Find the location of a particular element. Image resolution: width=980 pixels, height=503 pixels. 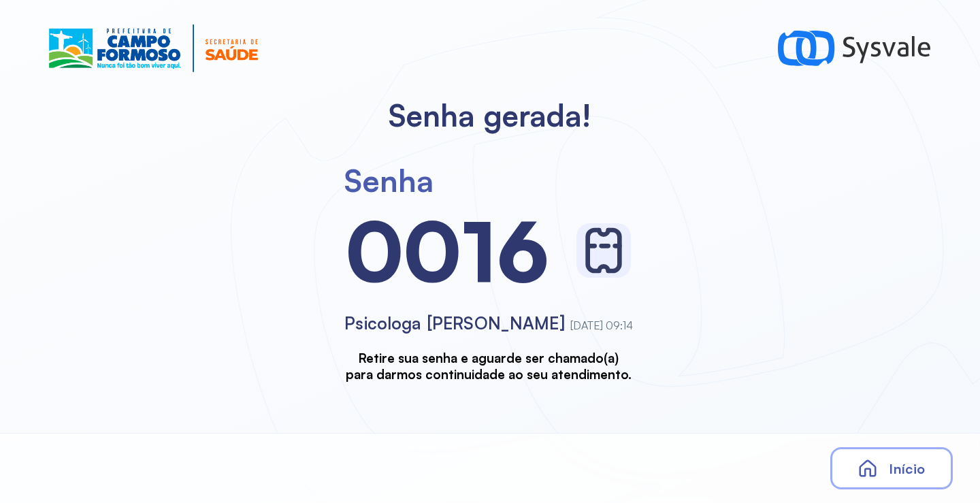

span: Início is located at coordinates (907, 468).